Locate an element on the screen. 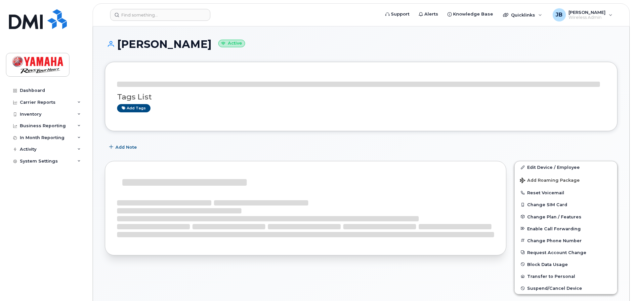 The width and height of the screenshot is (633, 301). button: Change Plan / Features is located at coordinates (566, 217).